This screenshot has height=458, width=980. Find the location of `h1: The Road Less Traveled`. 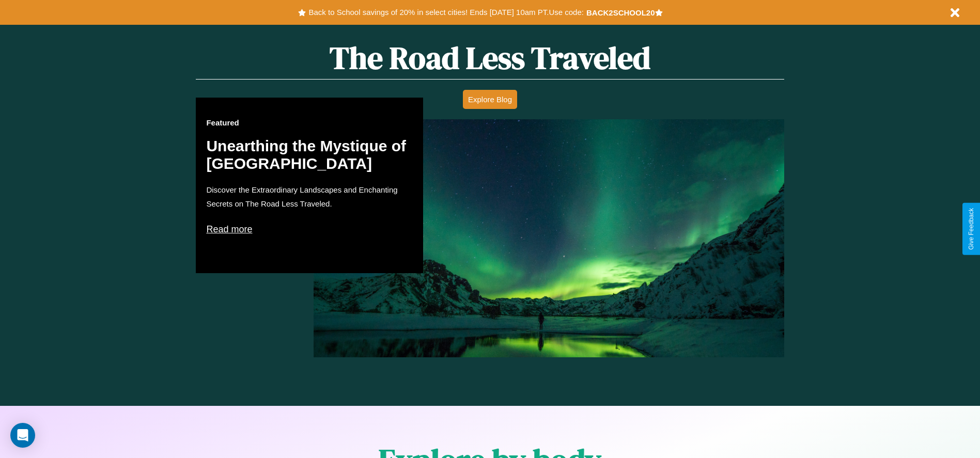

h1: The Road Less Traveled is located at coordinates (490, 58).